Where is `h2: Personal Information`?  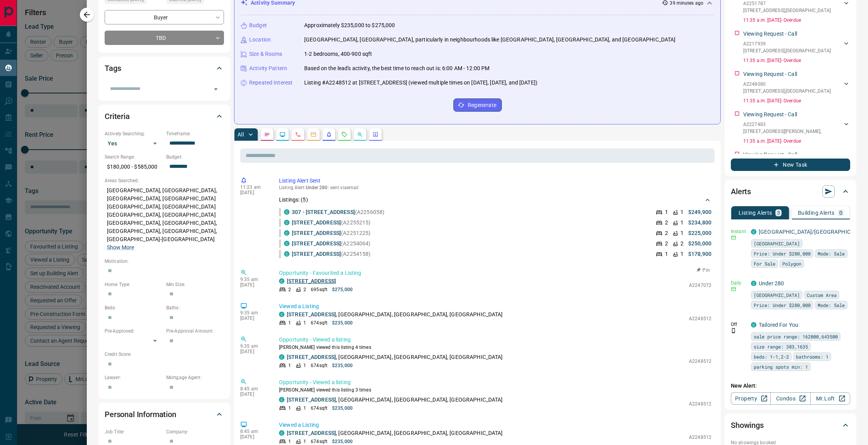 h2: Personal Information is located at coordinates (140, 414).